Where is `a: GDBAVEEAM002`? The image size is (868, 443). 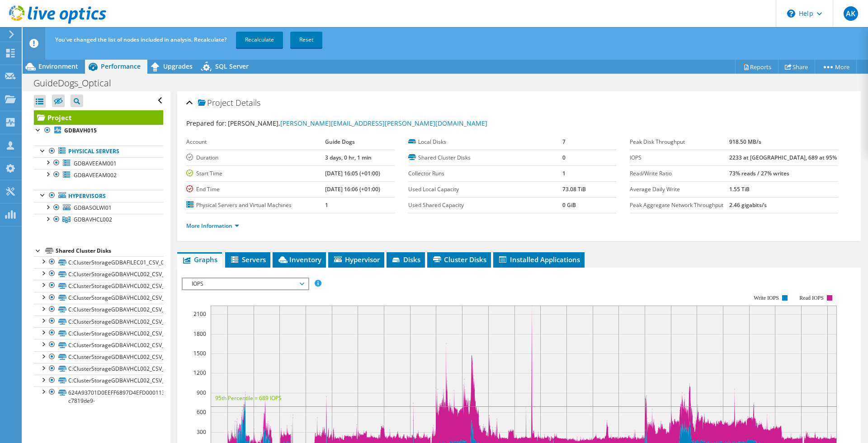 a: GDBAVEEAM002 is located at coordinates (99, 175).